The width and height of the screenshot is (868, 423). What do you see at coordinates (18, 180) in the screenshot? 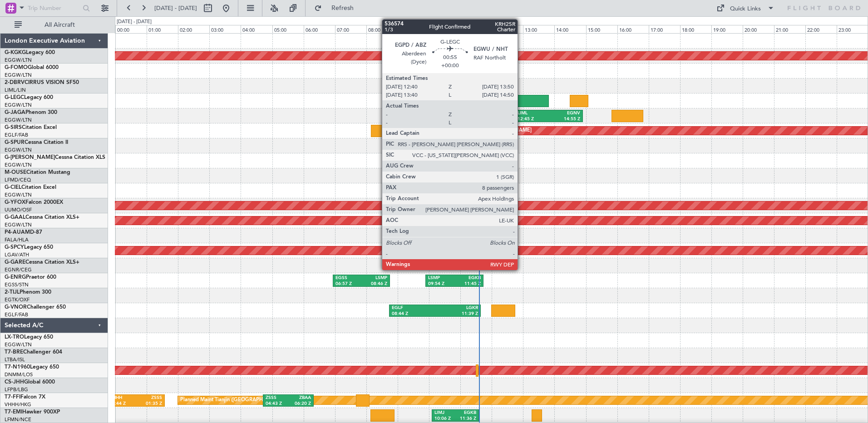
I see `a: LFMD/CEQ` at bounding box center [18, 180].